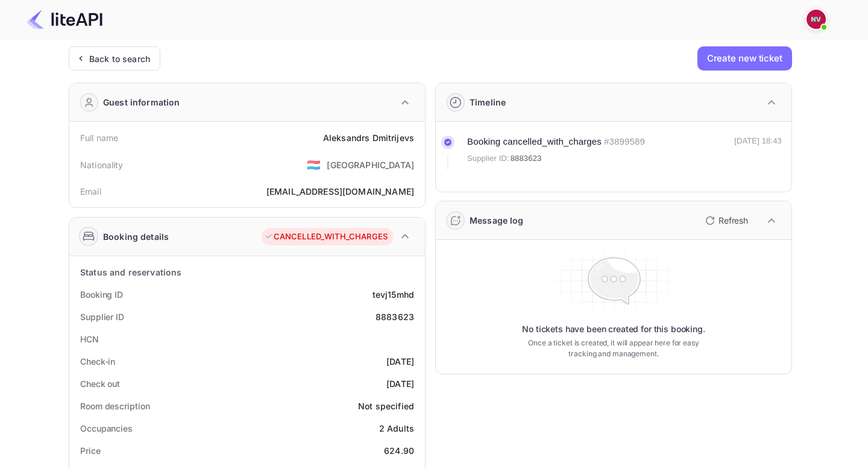  I want to click on span: 8883623, so click(526, 158).